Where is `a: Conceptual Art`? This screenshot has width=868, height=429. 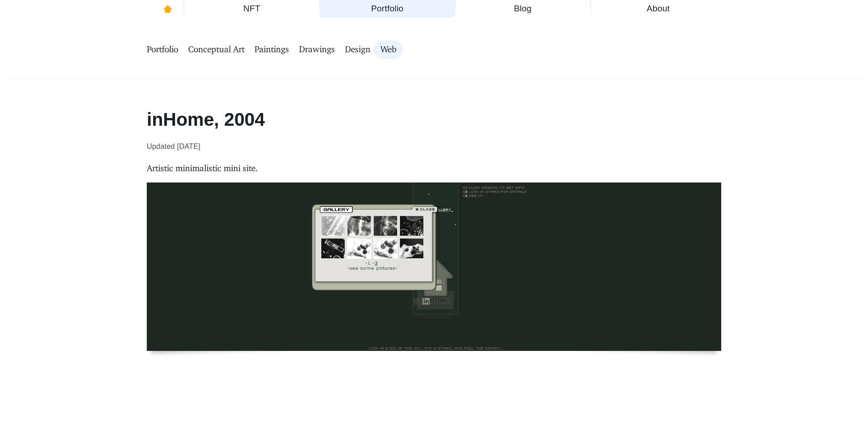
a: Conceptual Art is located at coordinates (216, 49).